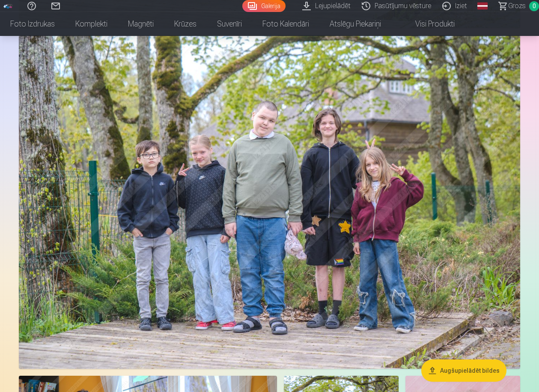 The height and width of the screenshot is (392, 539). Describe the element at coordinates (230, 24) in the screenshot. I see `a: Suvenīri` at that location.